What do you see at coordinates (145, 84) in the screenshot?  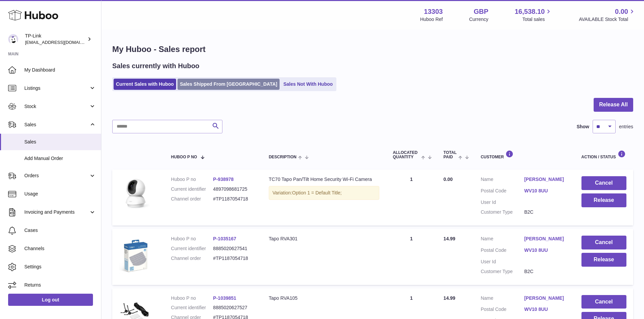 I see `a: Current Sales with Huboo` at bounding box center [145, 84].